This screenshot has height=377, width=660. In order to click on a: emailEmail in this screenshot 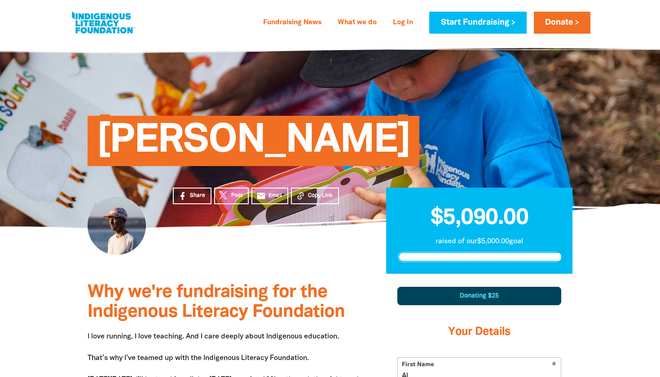, I will do `click(270, 196)`.